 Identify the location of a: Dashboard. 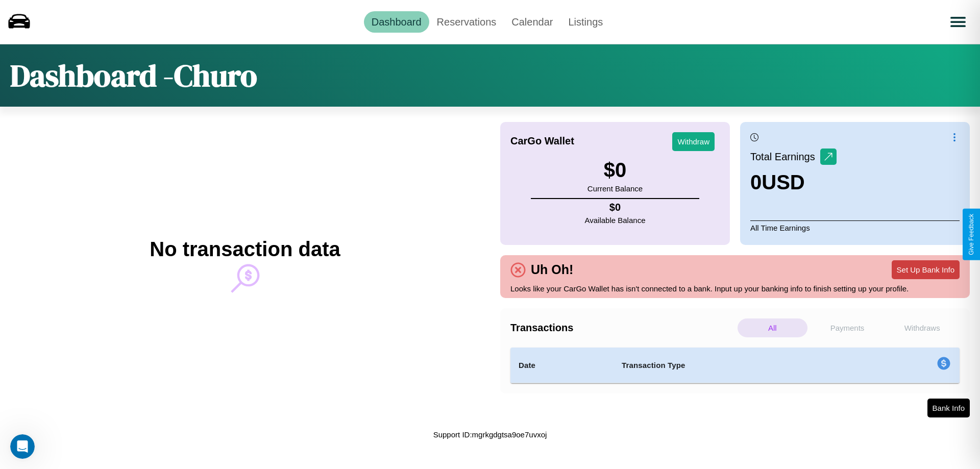
(397, 22).